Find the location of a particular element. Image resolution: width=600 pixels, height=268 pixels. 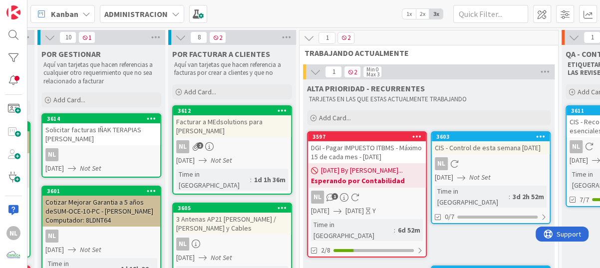

div: Y is located at coordinates (374, 211).